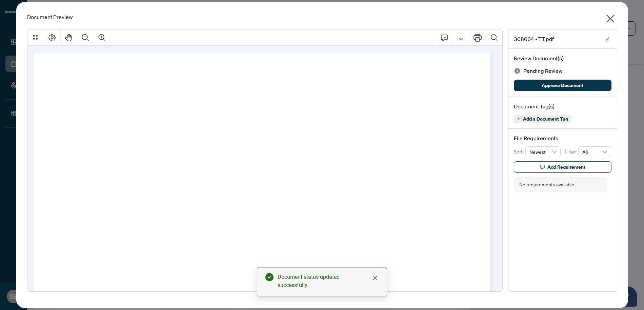  Describe the element at coordinates (562, 85) in the screenshot. I see `span: Approve Document` at that location.